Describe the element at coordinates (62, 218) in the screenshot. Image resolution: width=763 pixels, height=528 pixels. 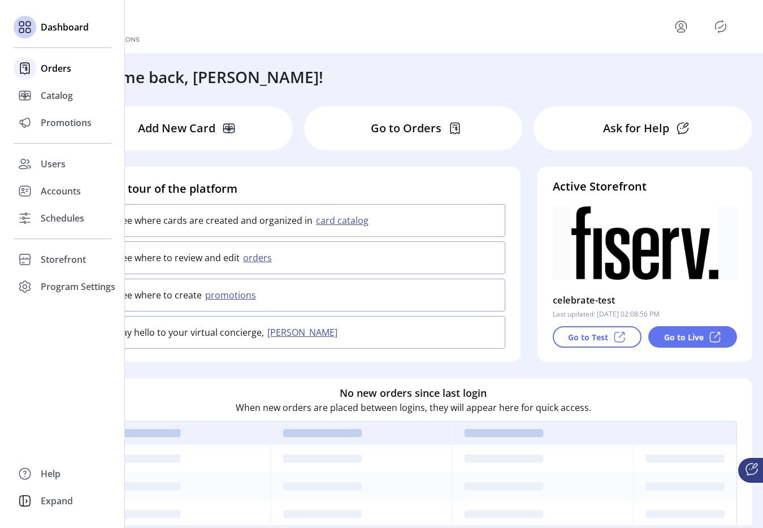
I see `span: Schedules` at that location.